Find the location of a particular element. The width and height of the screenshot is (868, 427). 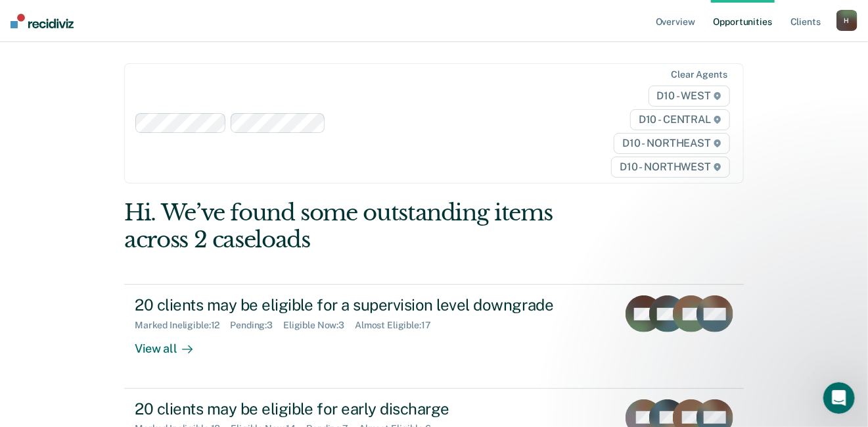

div: Eligible Now : 3 is located at coordinates (319, 325).